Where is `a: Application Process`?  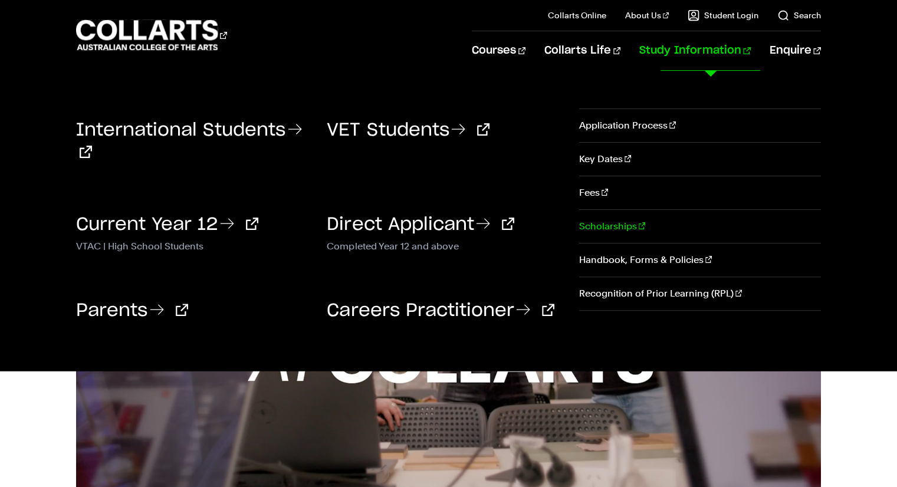 a: Application Process is located at coordinates (700, 126).